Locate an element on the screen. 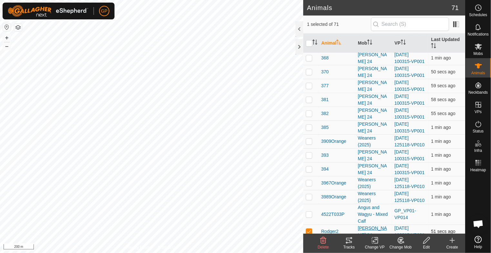 Image resolution: width=491 pixels, height=253 pixels. img: Gallagher Logo is located at coordinates (48, 11).